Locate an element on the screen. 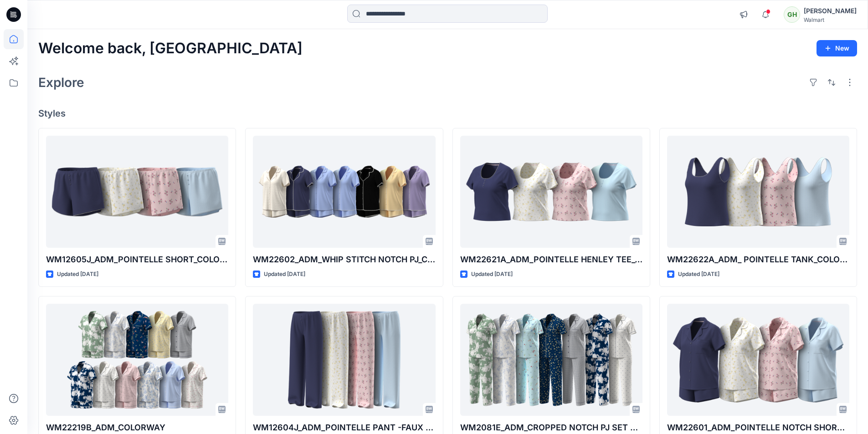 This screenshot has width=868, height=434. div: Walmart is located at coordinates (831, 20).